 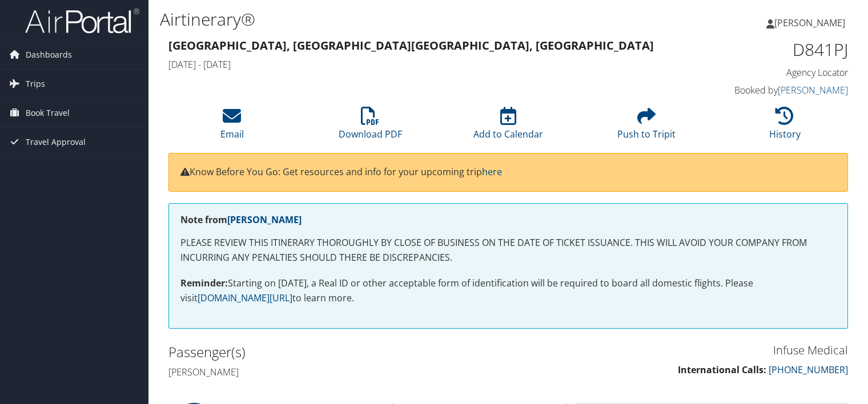 What do you see at coordinates (508, 126) in the screenshot?
I see `a: Add to Calendar` at bounding box center [508, 126].